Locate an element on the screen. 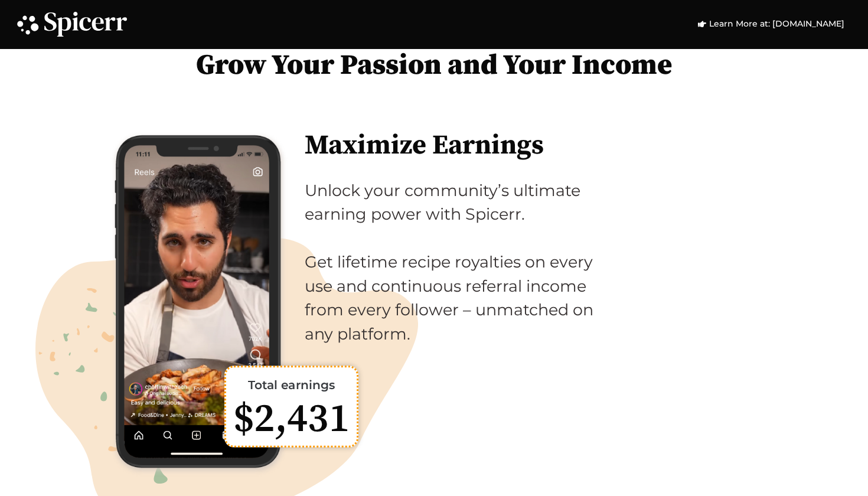 Image resolution: width=868 pixels, height=496 pixels. div: Total earnings is located at coordinates (291, 385).